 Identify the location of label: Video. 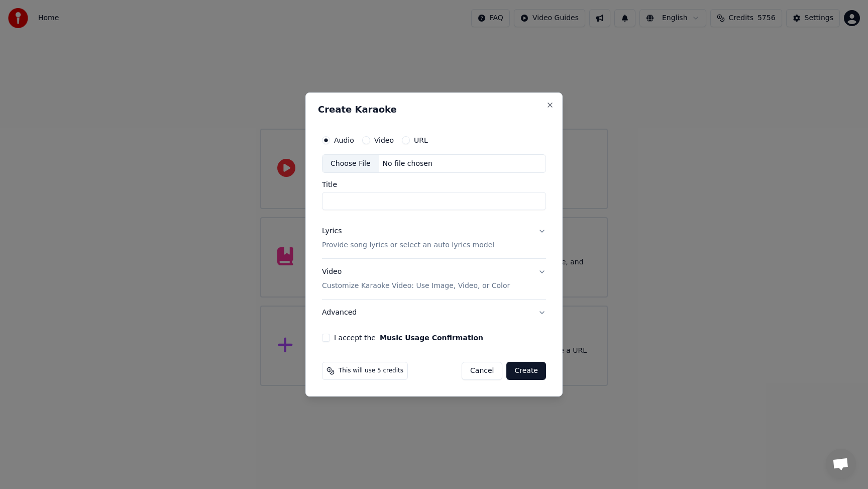
(384, 140).